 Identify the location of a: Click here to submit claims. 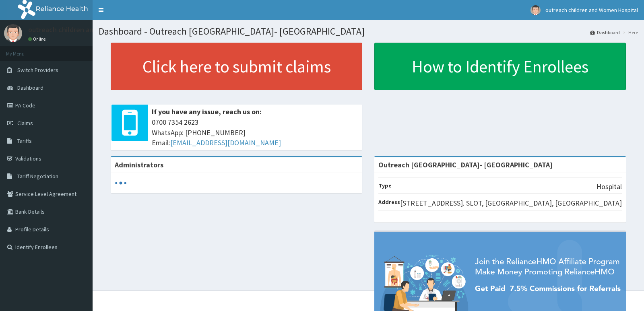
(237, 66).